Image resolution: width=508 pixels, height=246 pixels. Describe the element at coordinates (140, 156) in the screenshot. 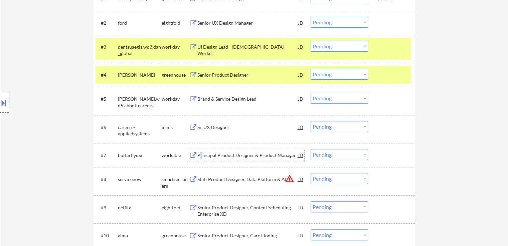

I see `div: butterflymx` at that location.